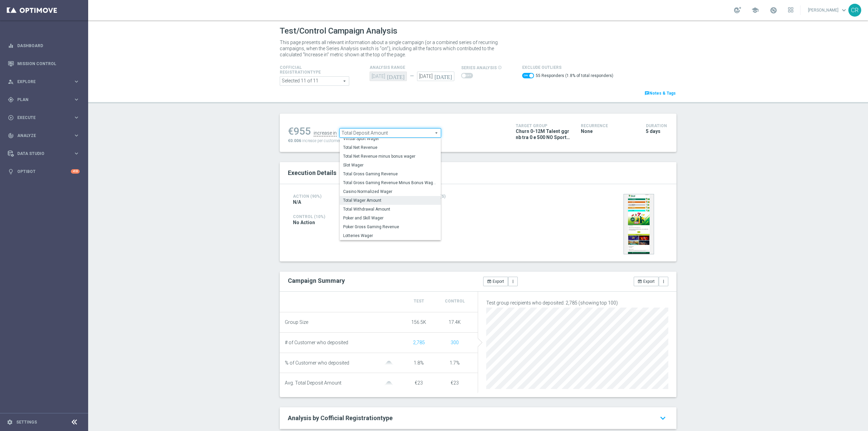 Image resolution: width=868 pixels, height=431 pixels. What do you see at coordinates (419, 363) in the screenshot?
I see `span: 1.8%` at bounding box center [419, 363].